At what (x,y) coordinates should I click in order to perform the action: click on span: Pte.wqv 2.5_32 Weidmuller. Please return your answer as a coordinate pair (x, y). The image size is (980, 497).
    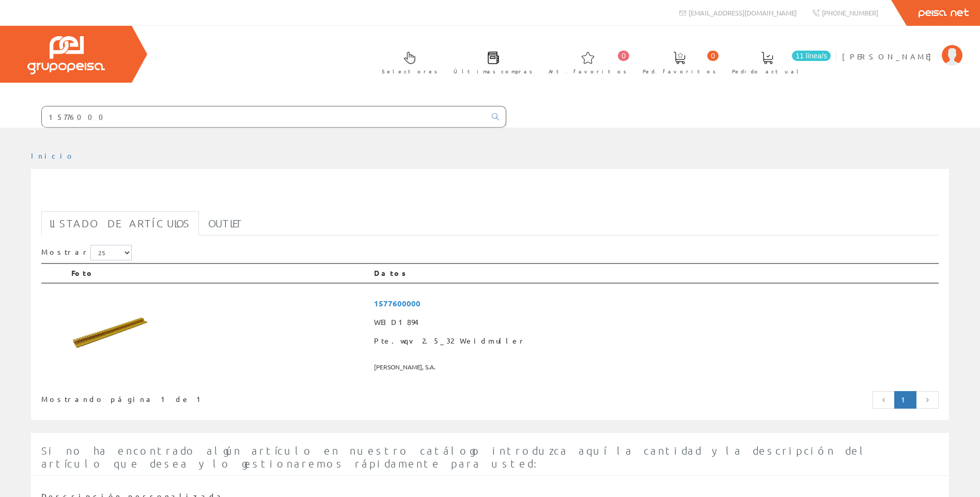
    Looking at the image, I should click on (654, 341).